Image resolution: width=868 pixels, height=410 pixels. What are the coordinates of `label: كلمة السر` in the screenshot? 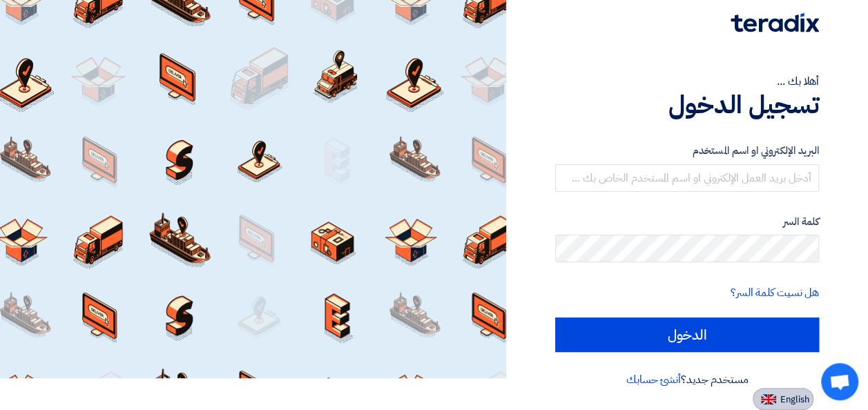 It's located at (687, 221).